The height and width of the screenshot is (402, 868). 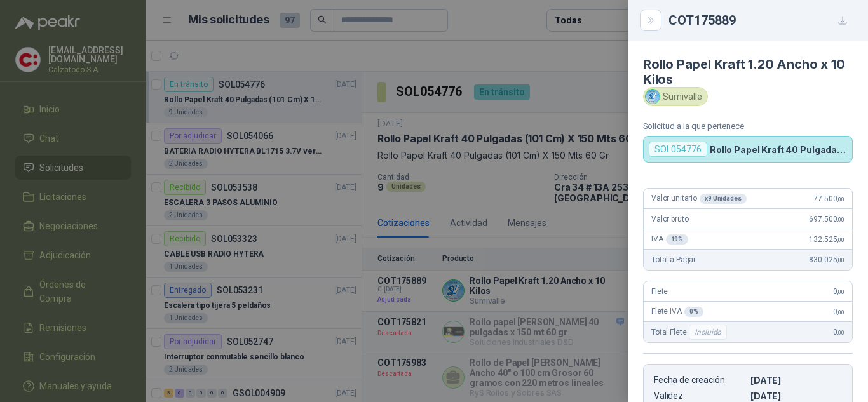 What do you see at coordinates (723, 198) in the screenshot?
I see `div: x 9 Unidades` at bounding box center [723, 198].